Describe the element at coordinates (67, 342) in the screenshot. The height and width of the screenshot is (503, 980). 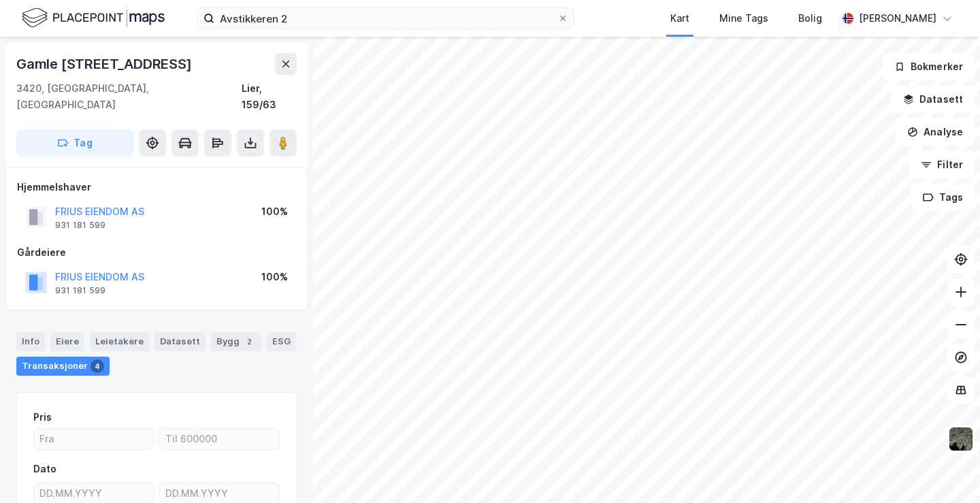
I see `div: Eiere` at that location.